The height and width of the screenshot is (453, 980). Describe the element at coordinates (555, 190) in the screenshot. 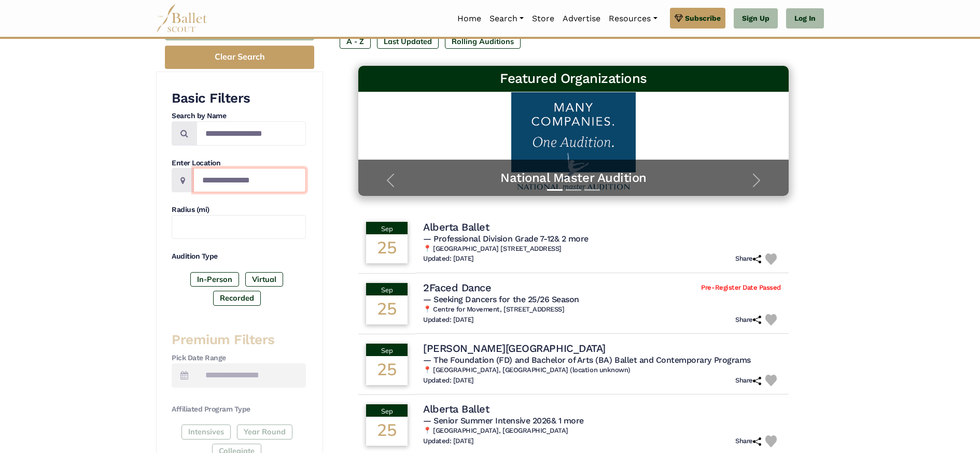

I see `button: Slide 1` at that location.